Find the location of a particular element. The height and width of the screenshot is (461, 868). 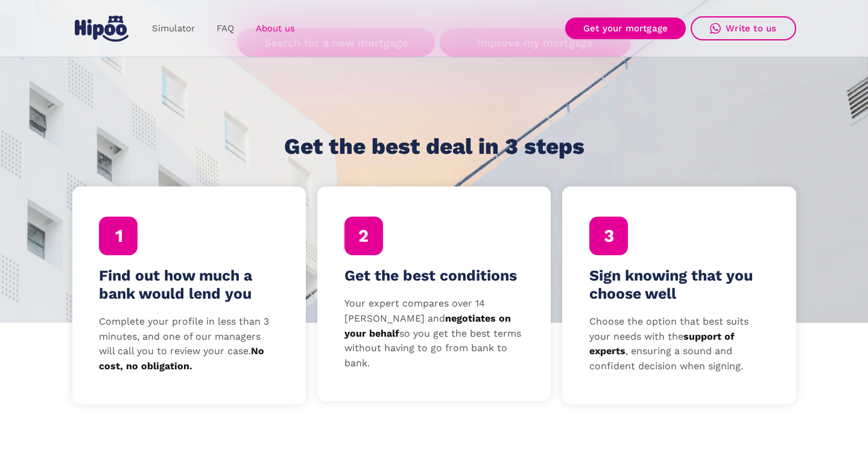

font: so you get the best terms without having to go from bank to bank. is located at coordinates (433, 348).